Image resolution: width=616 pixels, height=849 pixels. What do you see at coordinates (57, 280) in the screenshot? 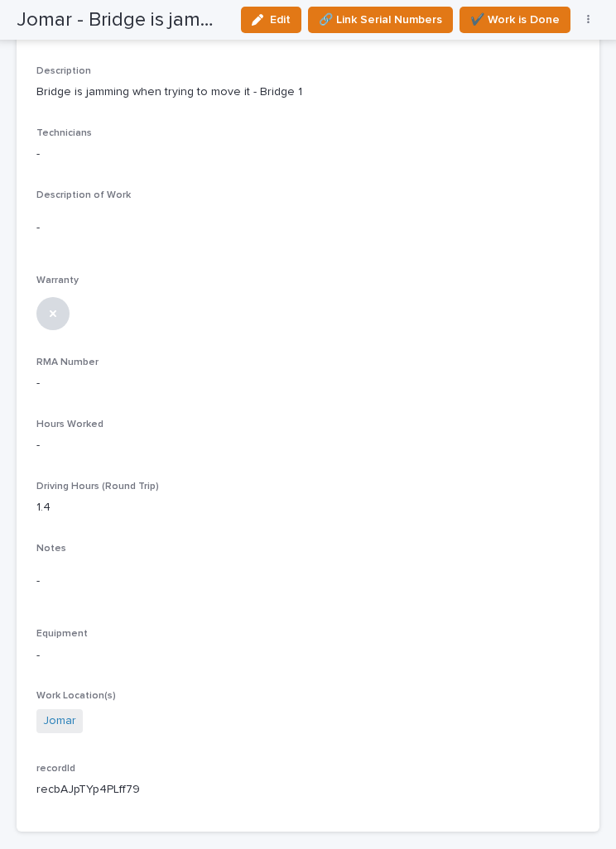
I see `span: Warranty` at bounding box center [57, 280].